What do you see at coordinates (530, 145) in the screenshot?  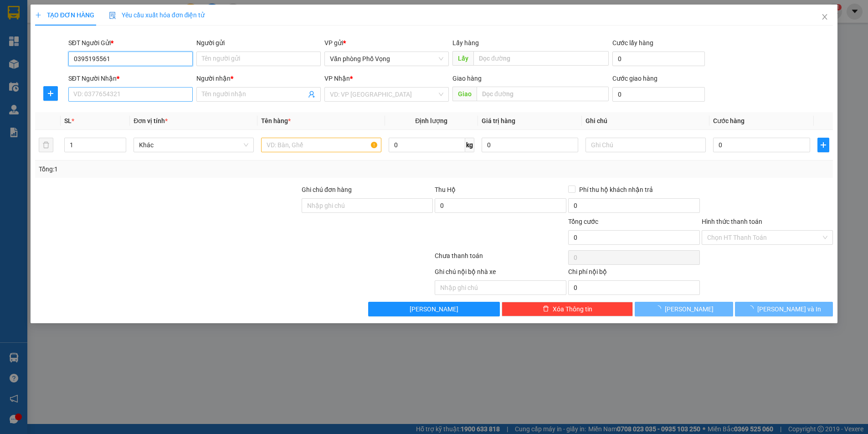 I see `input: 0` at bounding box center [530, 145].